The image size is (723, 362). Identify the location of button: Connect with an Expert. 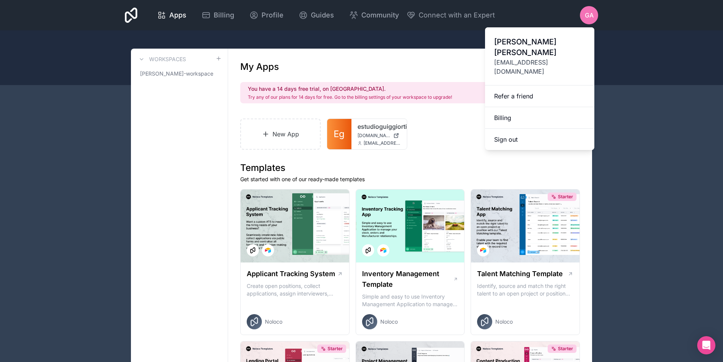
(451, 15).